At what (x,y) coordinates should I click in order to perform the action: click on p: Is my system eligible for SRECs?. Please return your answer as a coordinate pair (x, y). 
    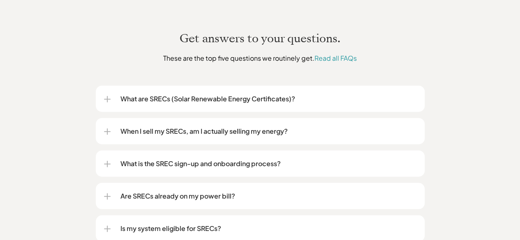
    Looking at the image, I should click on (268, 229).